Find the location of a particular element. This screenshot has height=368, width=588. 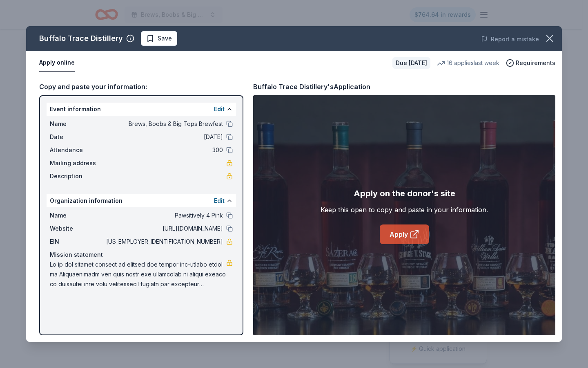

button: Requirements is located at coordinates (531, 63).